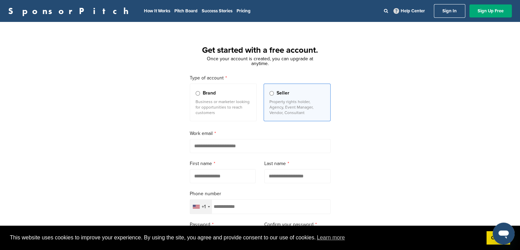  What do you see at coordinates (260, 61) in the screenshot?
I see `span: Once your account is created, you can upgrade at anytime.` at bounding box center [260, 61].